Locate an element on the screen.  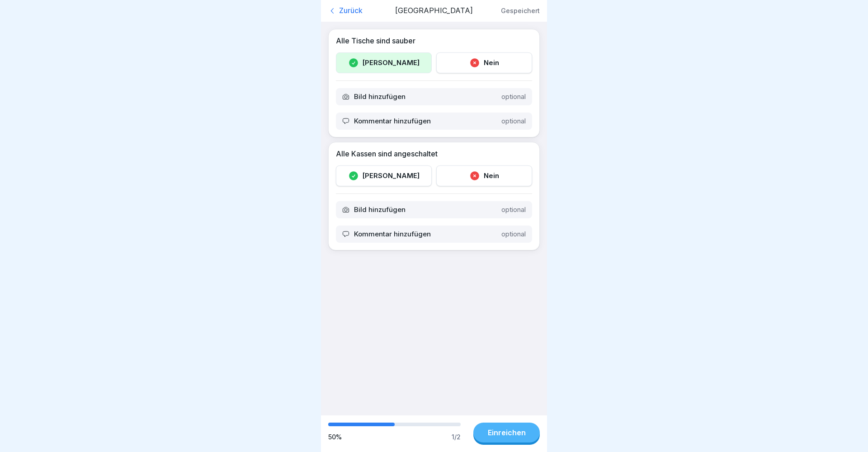
p: Gespeichert is located at coordinates (520, 11).